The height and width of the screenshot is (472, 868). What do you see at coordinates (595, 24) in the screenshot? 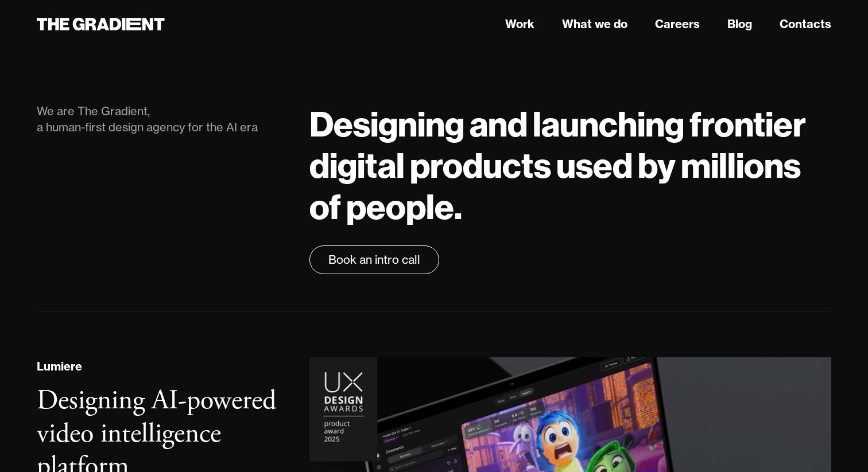
I see `a: What we do` at bounding box center [595, 24].